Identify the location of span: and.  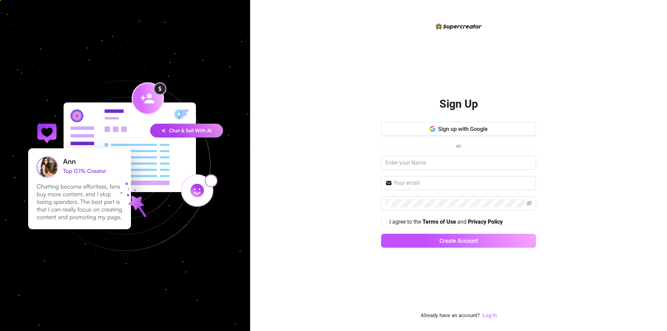
(462, 221).